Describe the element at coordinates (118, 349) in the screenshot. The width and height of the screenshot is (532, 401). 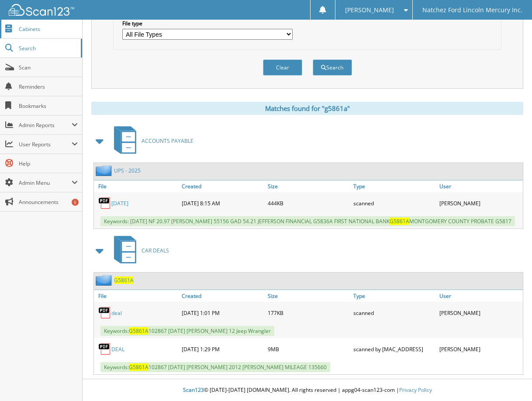
I see `a: DEAL` at that location.